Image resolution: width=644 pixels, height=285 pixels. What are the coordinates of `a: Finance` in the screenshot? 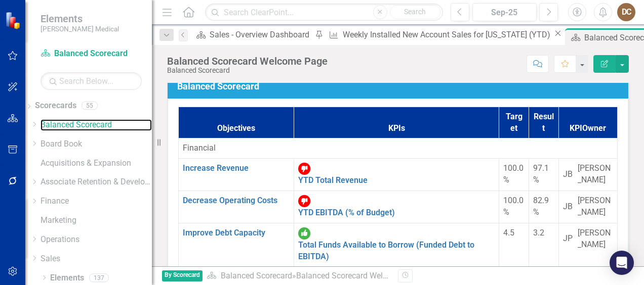 It's located at (96, 201).